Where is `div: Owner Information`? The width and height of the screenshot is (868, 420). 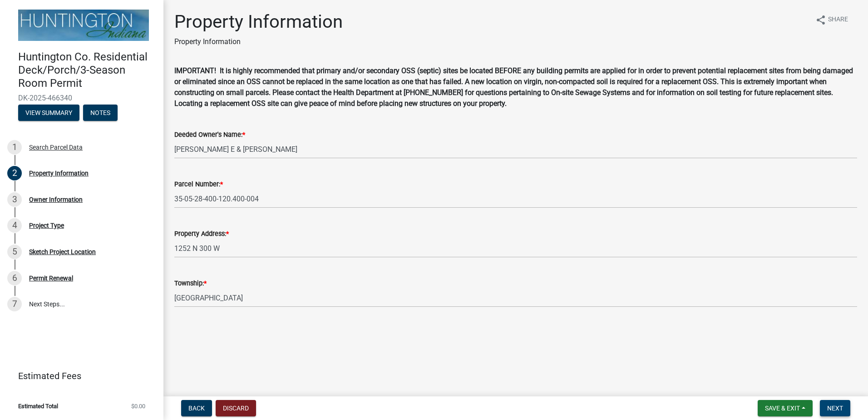
div: Owner Information is located at coordinates (56, 199).